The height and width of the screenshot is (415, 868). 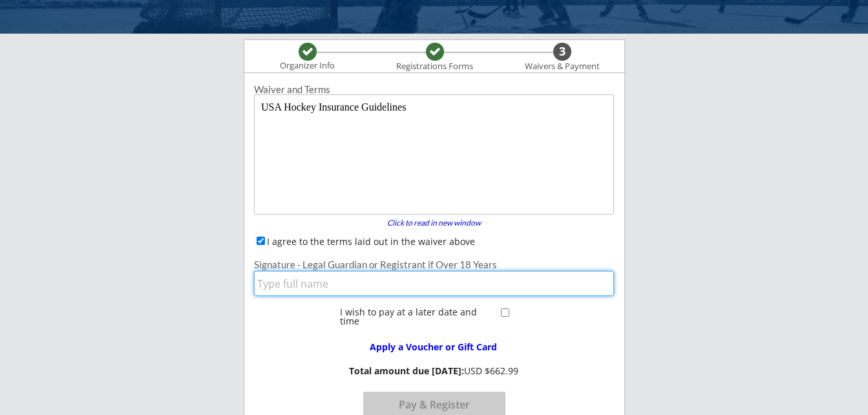 What do you see at coordinates (434, 348) in the screenshot?
I see `div: Apply a Voucher or Gift Card` at bounding box center [434, 348].